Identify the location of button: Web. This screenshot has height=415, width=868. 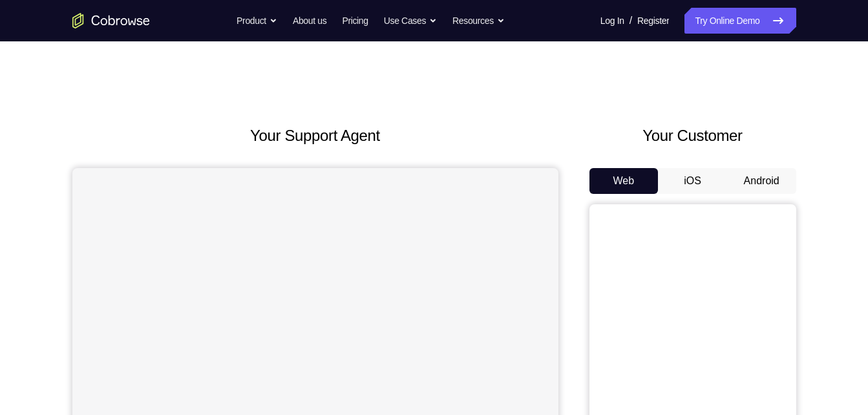
(624, 181).